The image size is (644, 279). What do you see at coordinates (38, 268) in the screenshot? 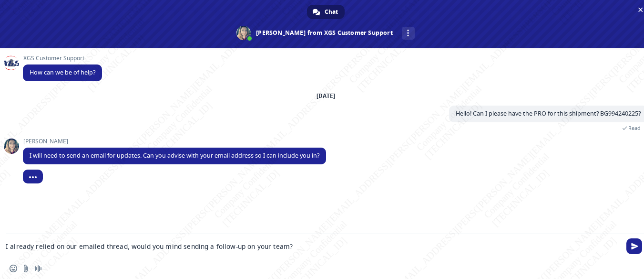
I see `span: Audio message` at bounding box center [38, 268].